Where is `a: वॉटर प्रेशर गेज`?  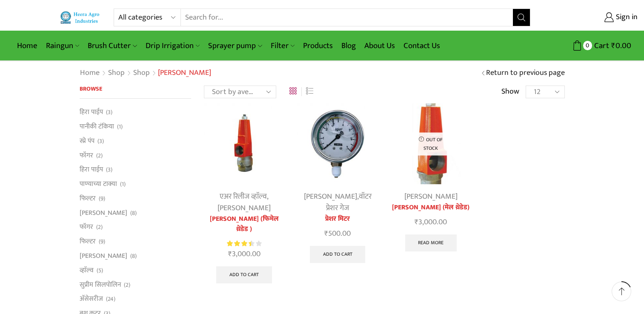 a: वॉटर प्रेशर गेज is located at coordinates (349, 202).